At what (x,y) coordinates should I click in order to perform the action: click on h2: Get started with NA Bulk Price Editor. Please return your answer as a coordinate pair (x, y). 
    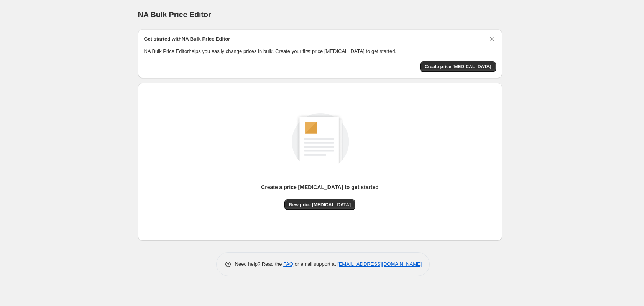
    Looking at the image, I should click on (187, 39).